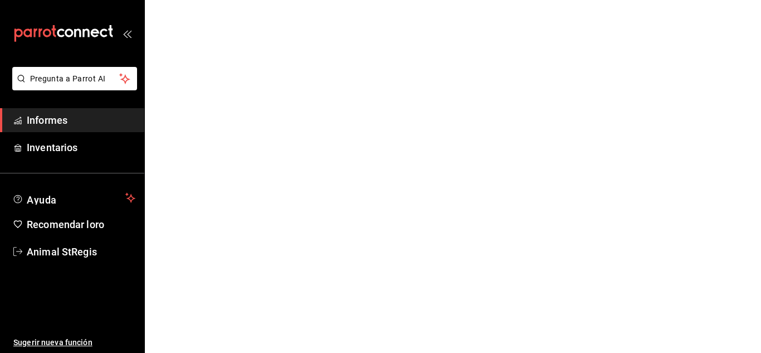  What do you see at coordinates (42, 199) in the screenshot?
I see `font: Ayuda` at bounding box center [42, 199].